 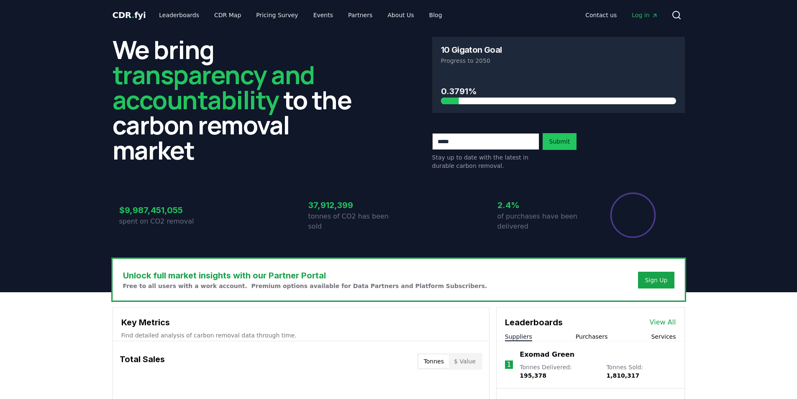 What do you see at coordinates (601, 15) in the screenshot?
I see `a: Contact us` at bounding box center [601, 15].